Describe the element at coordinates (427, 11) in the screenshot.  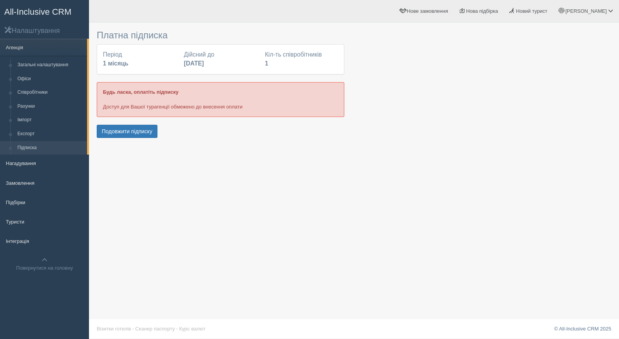
I see `span: Нове замовлення` at that location.